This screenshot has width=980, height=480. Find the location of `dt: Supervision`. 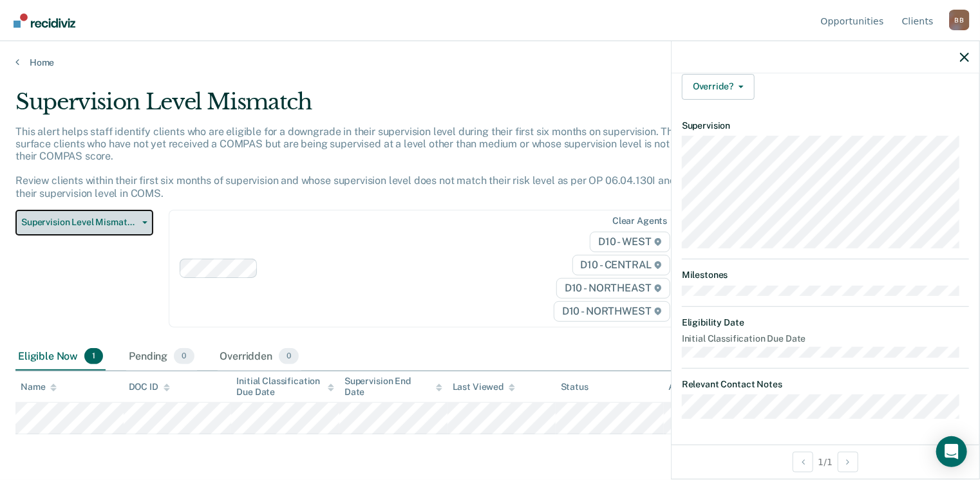

dt: Supervision is located at coordinates (825, 126).